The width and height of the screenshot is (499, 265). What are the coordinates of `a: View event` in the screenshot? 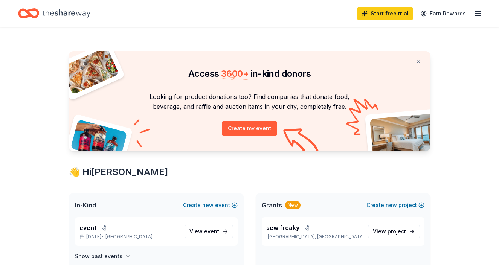 It's located at (209, 232).